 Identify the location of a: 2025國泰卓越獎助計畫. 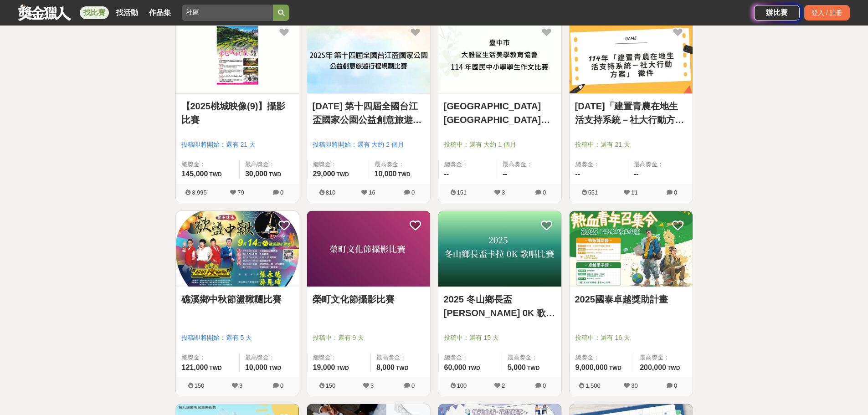
(631, 299).